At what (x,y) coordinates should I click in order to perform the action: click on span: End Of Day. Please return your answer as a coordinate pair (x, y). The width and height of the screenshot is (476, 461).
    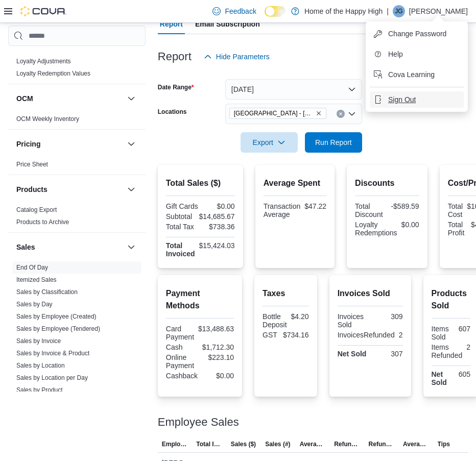
    Looking at the image, I should click on (32, 267).